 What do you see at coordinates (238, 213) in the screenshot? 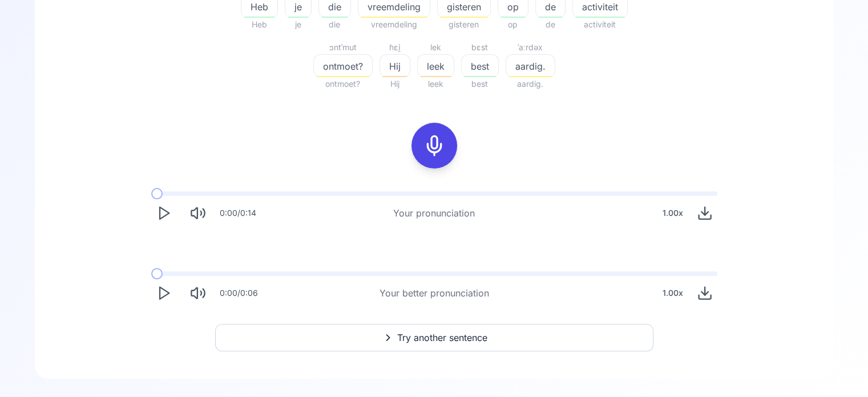
I see `div: 0:00 / 0:14` at bounding box center [238, 213].